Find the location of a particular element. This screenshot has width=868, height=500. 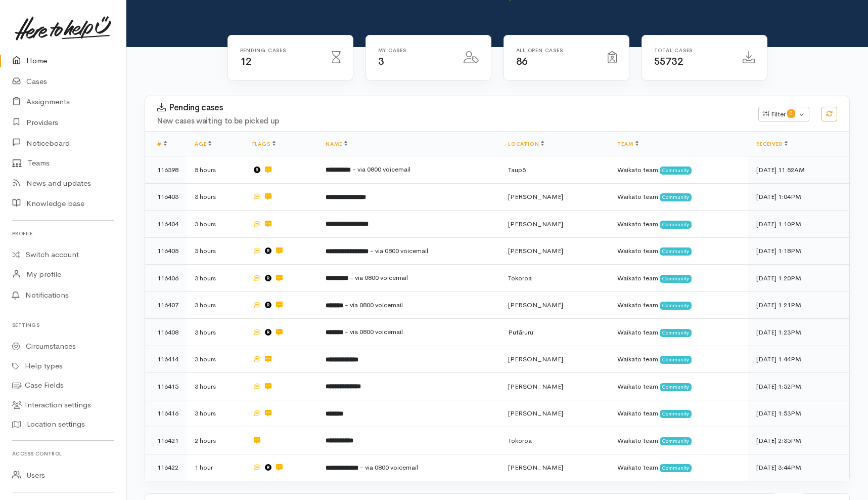

td: 116406 is located at coordinates (166, 278).